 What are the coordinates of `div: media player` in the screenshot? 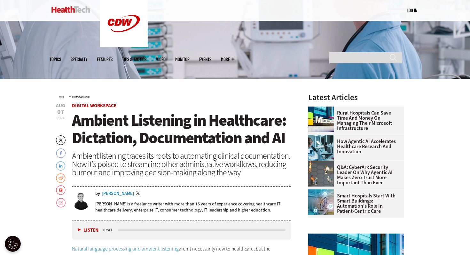 It's located at (182, 230).